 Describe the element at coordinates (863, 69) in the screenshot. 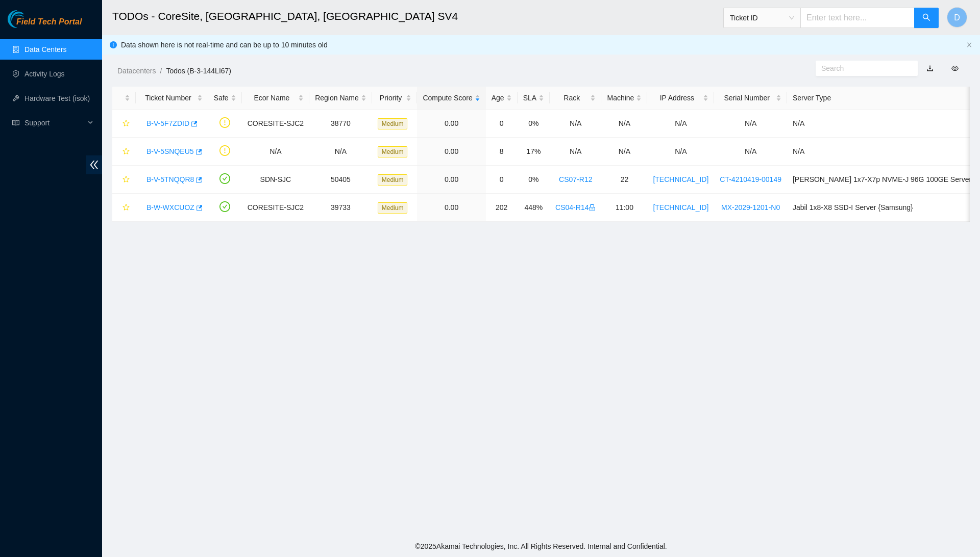

I see `input: Search` at that location.